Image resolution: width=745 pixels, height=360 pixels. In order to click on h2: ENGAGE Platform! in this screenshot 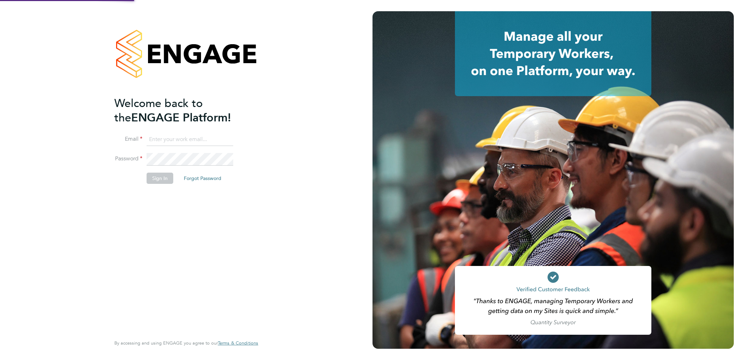, I will do `click(183, 111)`.